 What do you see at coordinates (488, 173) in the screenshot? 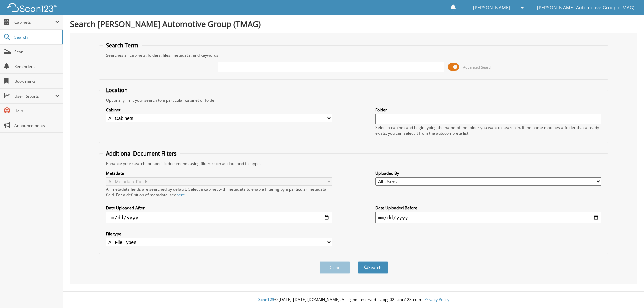
I see `label: Uploaded By` at bounding box center [488, 173].